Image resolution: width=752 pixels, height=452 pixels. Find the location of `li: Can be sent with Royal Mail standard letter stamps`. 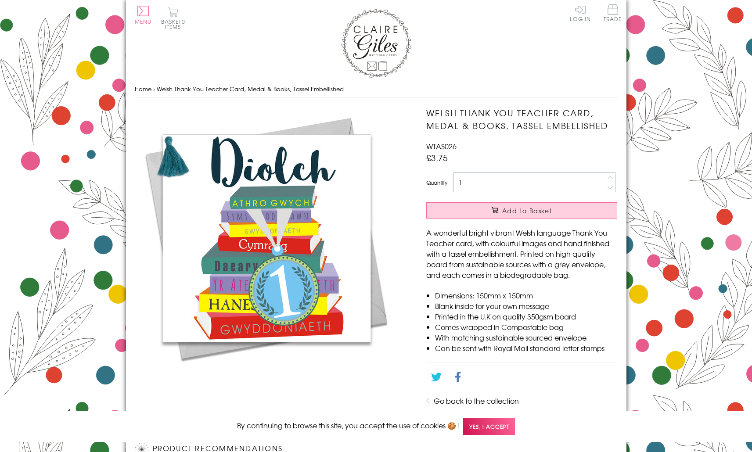

li: Can be sent with Royal Mail standard letter stamps is located at coordinates (526, 348).